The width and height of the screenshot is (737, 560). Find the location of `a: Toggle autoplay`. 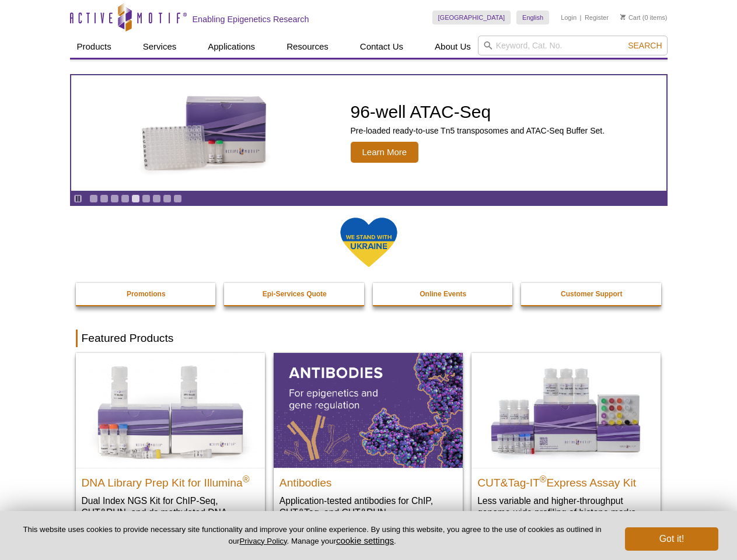

a: Toggle autoplay is located at coordinates (78, 198).